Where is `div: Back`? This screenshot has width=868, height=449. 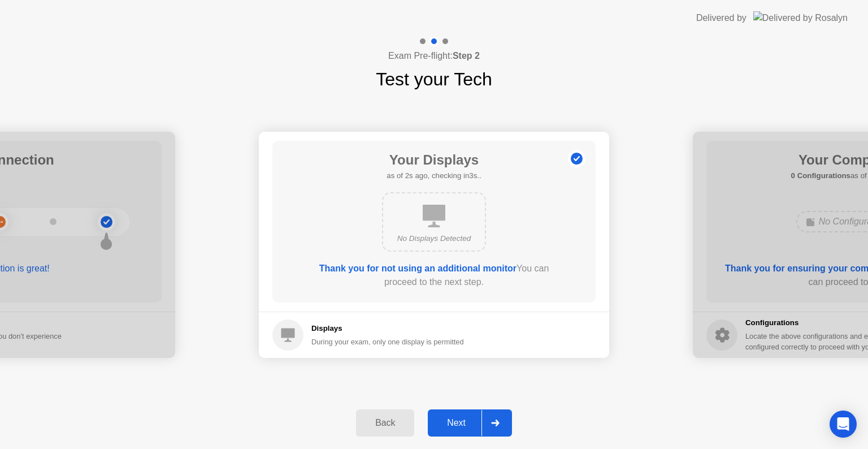
div: Back is located at coordinates (385, 423).